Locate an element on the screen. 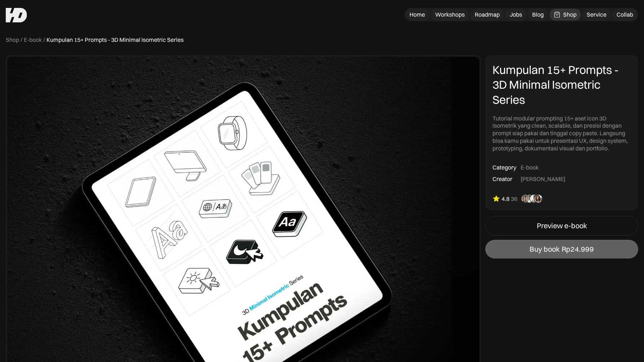 This screenshot has width=644, height=362. div: Preview e-book is located at coordinates (562, 226).